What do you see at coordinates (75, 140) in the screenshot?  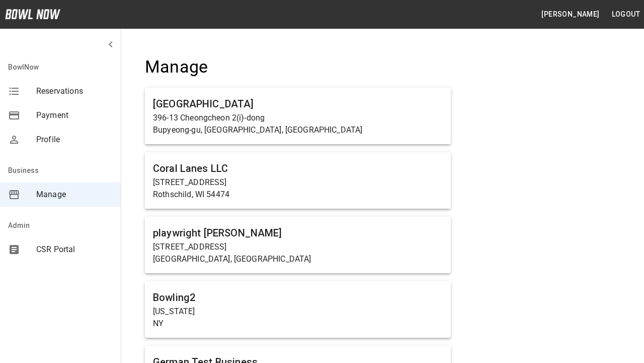 I see `span: Profile` at bounding box center [75, 140].